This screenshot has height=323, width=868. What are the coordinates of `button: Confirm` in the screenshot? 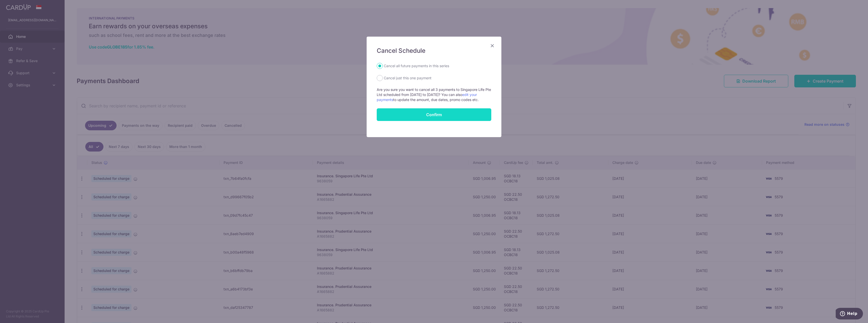 It's located at (434, 114).